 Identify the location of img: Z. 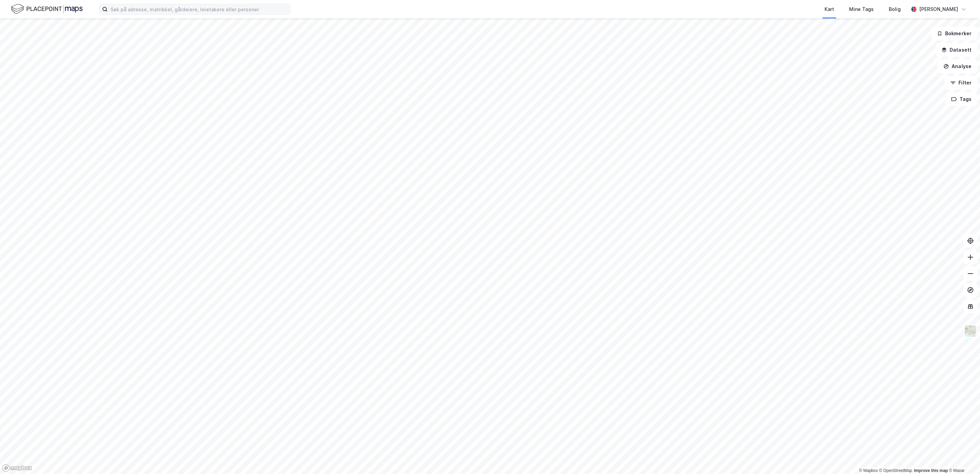
(970, 331).